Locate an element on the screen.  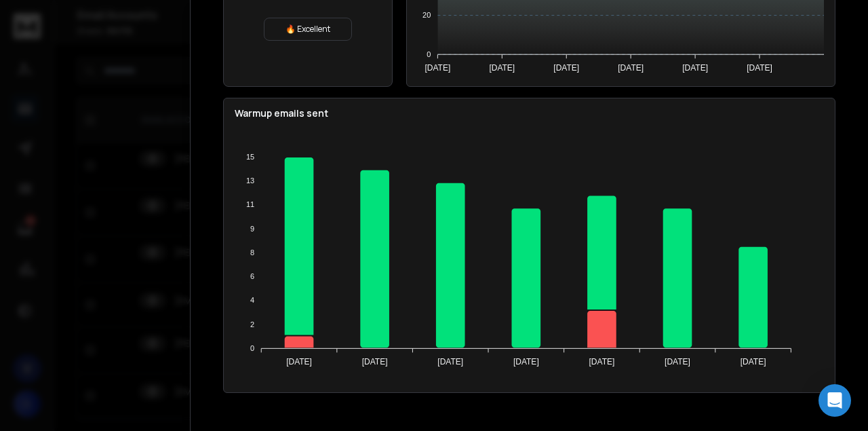
tspan: 4 is located at coordinates (252, 300).